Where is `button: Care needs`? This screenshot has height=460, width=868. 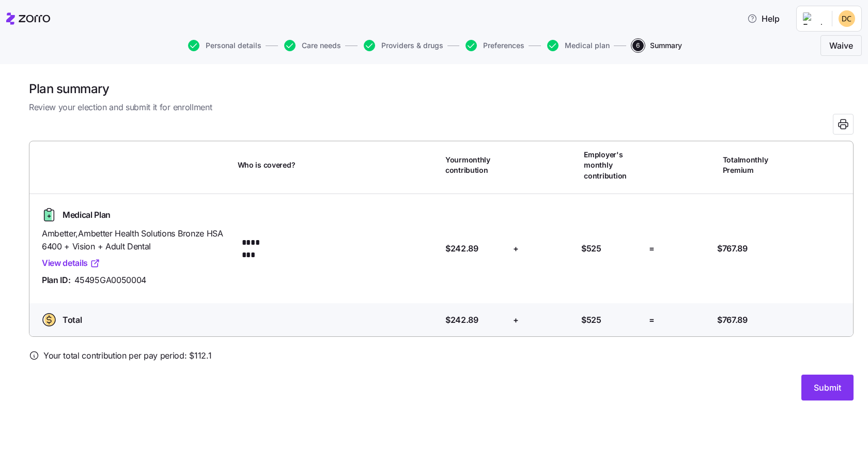
button: Care needs is located at coordinates (313, 45).